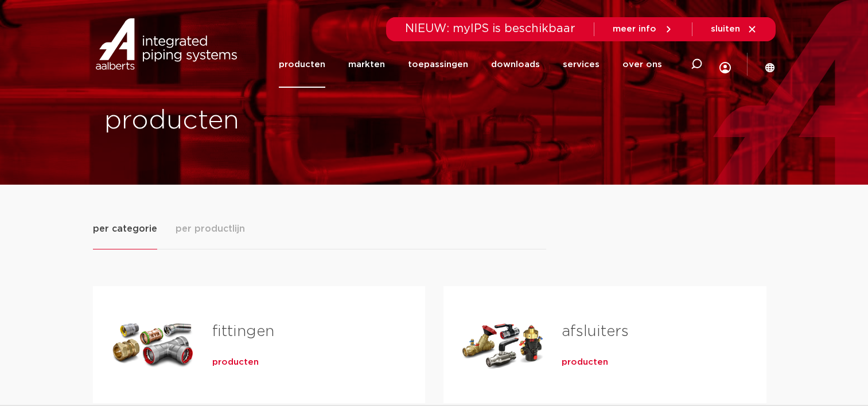 This screenshot has width=868, height=406. I want to click on span: meer info, so click(635, 28).